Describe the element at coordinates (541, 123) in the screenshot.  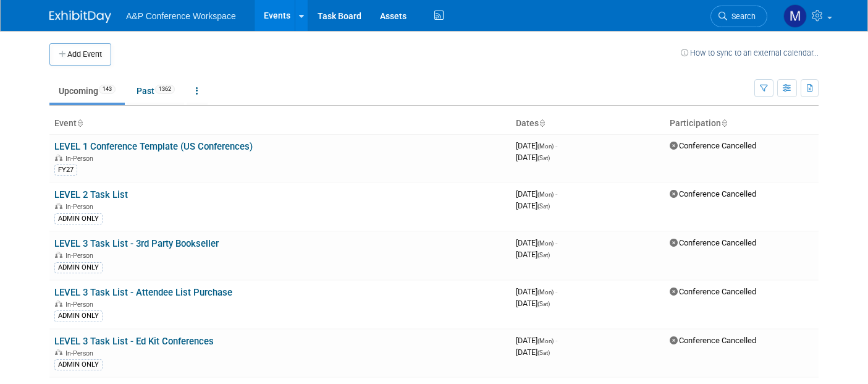
I see `a: Sort by Start Date` at that location.